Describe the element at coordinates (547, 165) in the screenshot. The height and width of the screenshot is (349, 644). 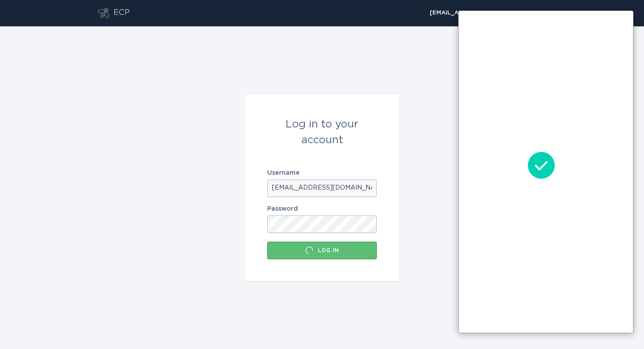
I see `span: Success` at that location.